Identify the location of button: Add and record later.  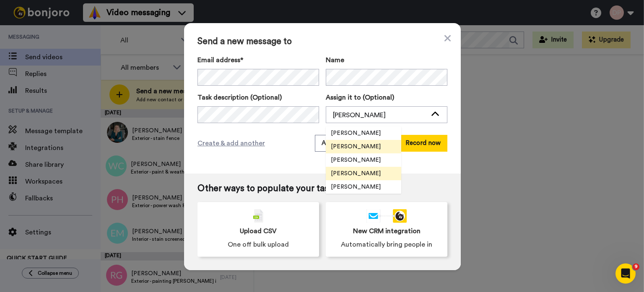
(352, 143).